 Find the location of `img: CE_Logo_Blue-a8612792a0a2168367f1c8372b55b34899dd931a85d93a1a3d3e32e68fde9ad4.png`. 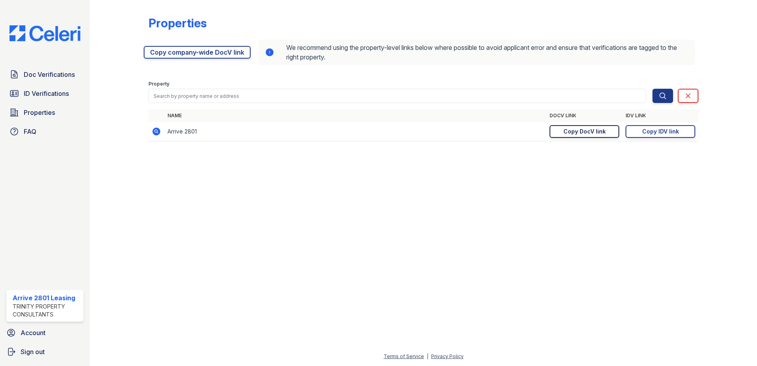

img: CE_Logo_Blue-a8612792a0a2168367f1c8372b55b34899dd931a85d93a1a3d3e32e68fde9ad4.png is located at coordinates (45, 33).